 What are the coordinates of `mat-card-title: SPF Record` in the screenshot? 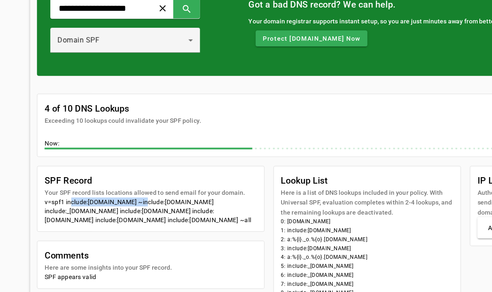 It's located at (117, 190).